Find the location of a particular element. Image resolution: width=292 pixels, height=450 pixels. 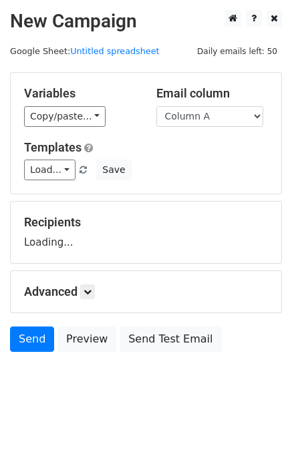

a: Copy/paste... is located at coordinates (65, 116).